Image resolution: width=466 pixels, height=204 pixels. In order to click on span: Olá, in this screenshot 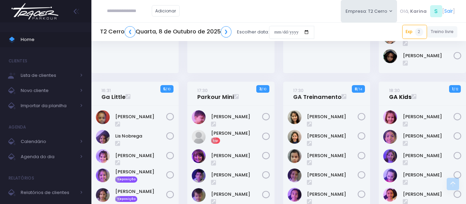, I will do `click(404, 11)`.